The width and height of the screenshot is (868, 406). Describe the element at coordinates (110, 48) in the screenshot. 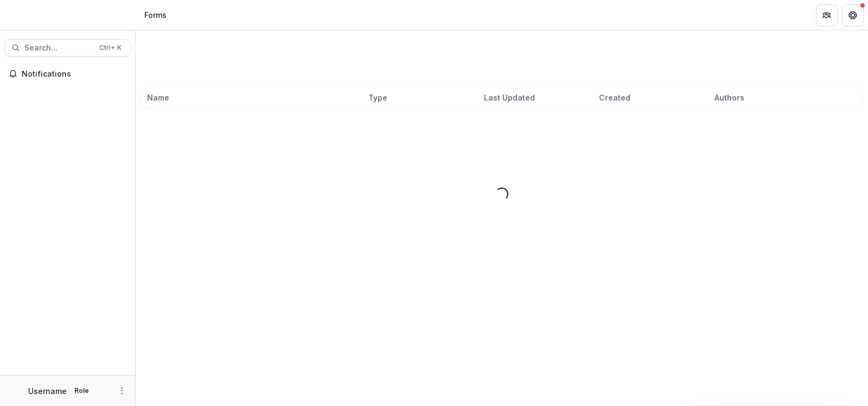

I see `div: Ctrl + K` at that location.